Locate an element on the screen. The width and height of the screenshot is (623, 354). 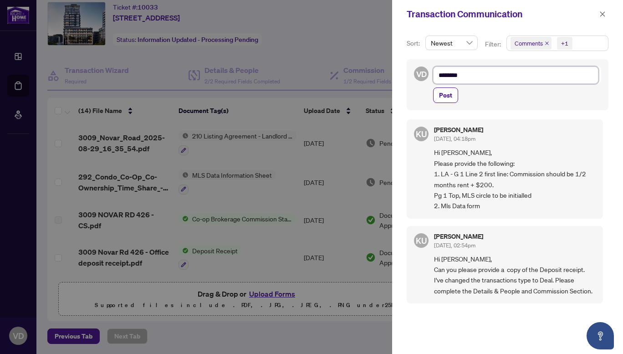
button: Open asap is located at coordinates (600, 335).